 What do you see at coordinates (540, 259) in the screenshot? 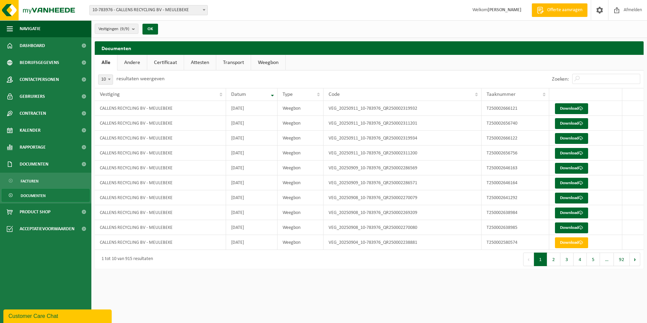
I see `button: 1` at bounding box center [540, 259].